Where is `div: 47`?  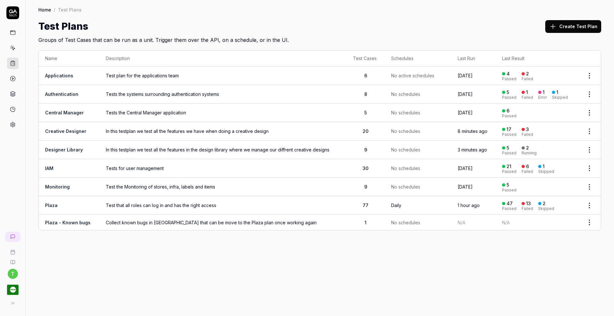
div: 47 is located at coordinates (509, 204).